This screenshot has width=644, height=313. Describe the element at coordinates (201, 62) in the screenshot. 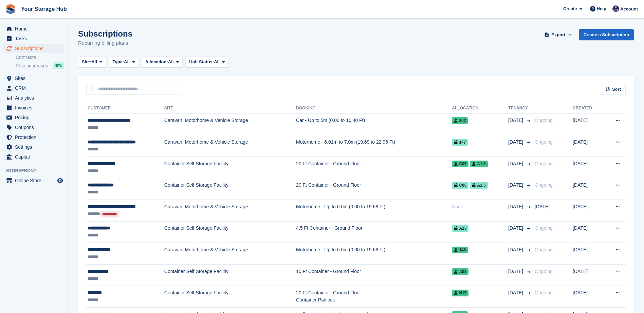

I see `span: Unit Status:` at that location.